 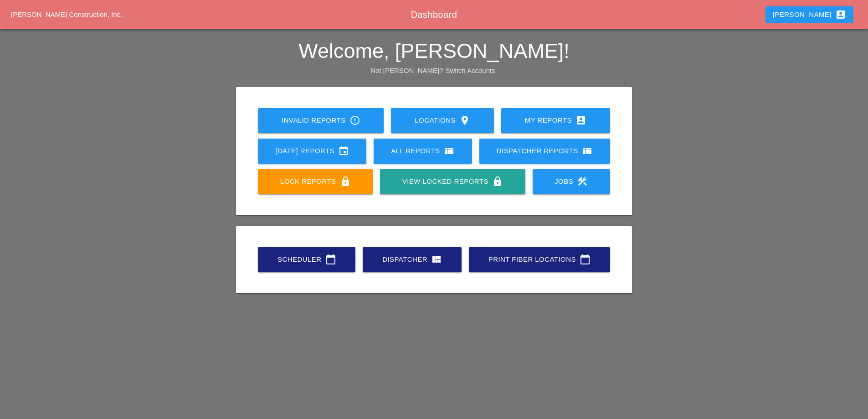 What do you see at coordinates (571, 181) in the screenshot?
I see `div: Jobs` at bounding box center [571, 181].